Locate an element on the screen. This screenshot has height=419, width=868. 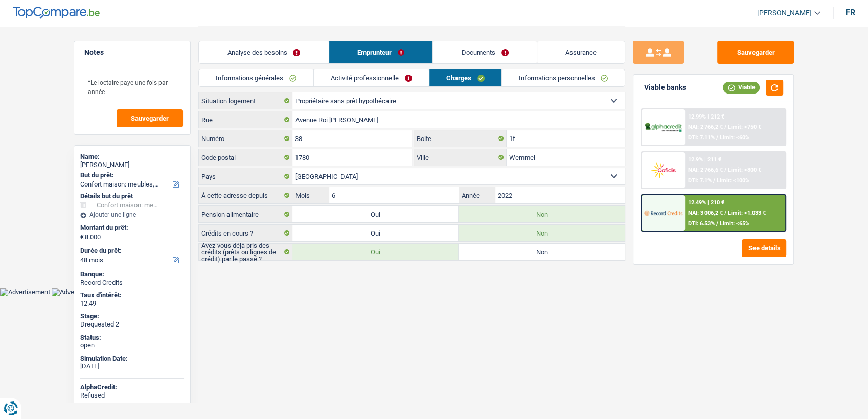
div: 12.49% | 210 € is located at coordinates (706, 202).